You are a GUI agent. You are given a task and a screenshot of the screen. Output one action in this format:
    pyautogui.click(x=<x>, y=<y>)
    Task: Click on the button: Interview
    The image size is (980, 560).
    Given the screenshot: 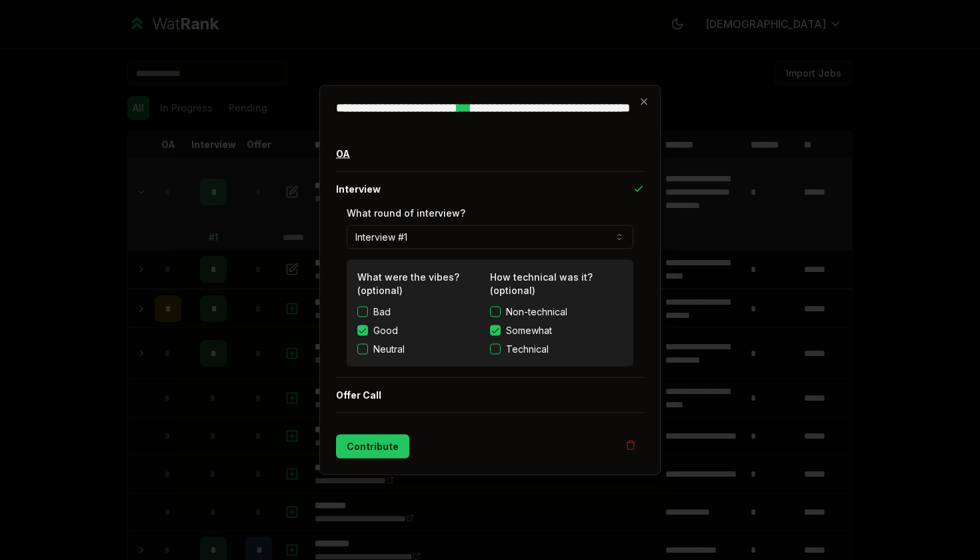 What is the action you would take?
    pyautogui.click(x=490, y=190)
    